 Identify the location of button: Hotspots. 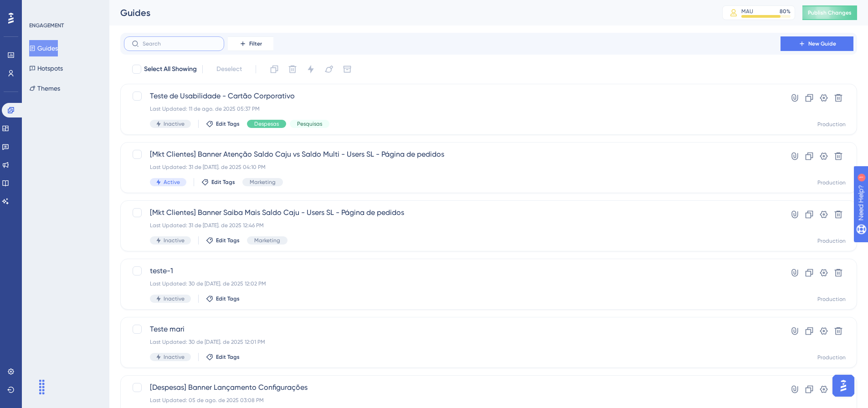
(46, 69).